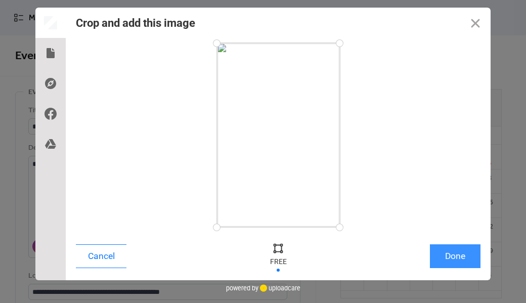 The image size is (526, 303). What do you see at coordinates (455, 256) in the screenshot?
I see `button: Done` at bounding box center [455, 256].